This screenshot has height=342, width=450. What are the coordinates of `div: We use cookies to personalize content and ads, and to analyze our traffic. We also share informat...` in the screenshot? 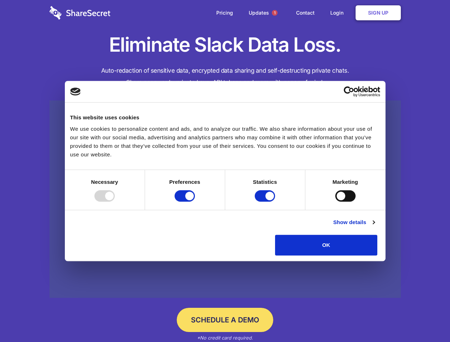 It's located at (225, 142).